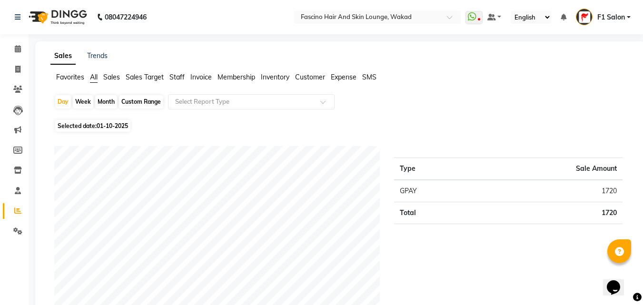  Describe the element at coordinates (310, 77) in the screenshot. I see `span: Customer` at that location.